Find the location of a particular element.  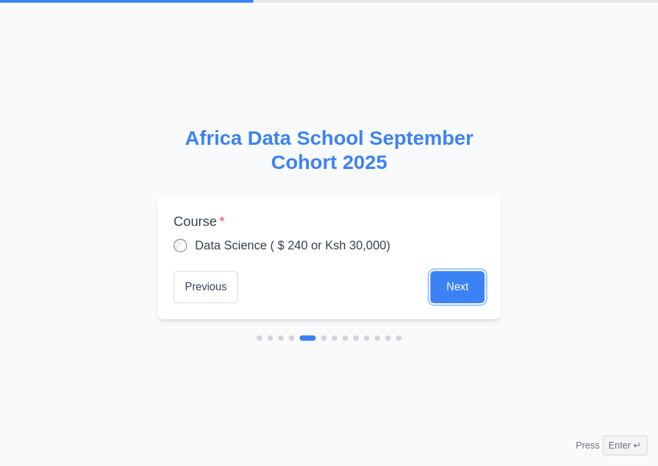

span: Enter ↵ is located at coordinates (625, 445).